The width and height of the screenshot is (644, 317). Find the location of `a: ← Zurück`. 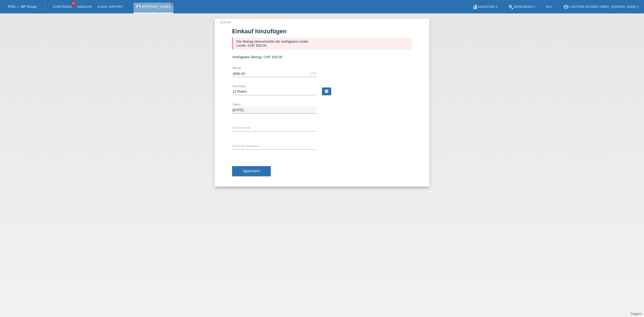

a: ← Zurück is located at coordinates (224, 22).